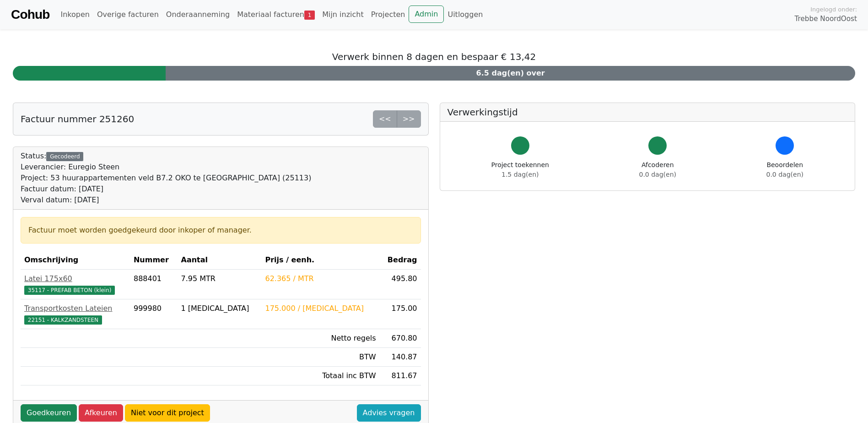 The height and width of the screenshot is (423, 868). Describe the element at coordinates (221, 230) in the screenshot. I see `div: Factuur moet worden goedgekeurd door inkoper of manager.` at that location.